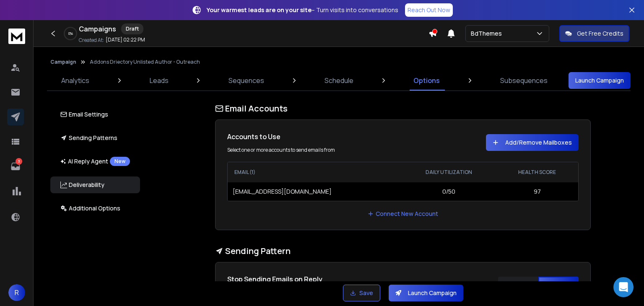 The height and width of the screenshot is (306, 644). I want to click on span: R, so click(17, 293).